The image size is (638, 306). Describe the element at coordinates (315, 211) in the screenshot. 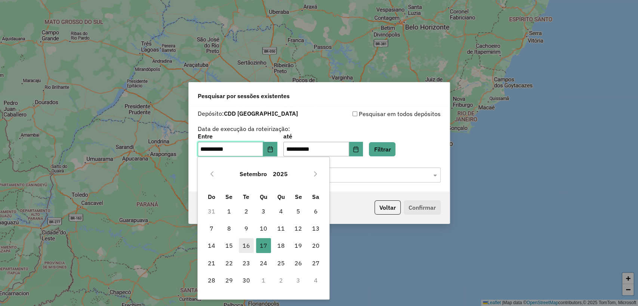

I see `span: 6` at that location.